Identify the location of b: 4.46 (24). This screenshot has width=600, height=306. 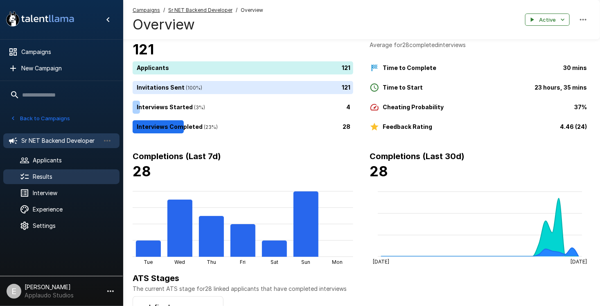
(573, 126).